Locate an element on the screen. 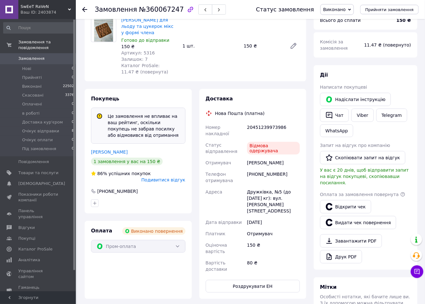 This screenshot has width=425, height=304. span: Управління сайтом is located at coordinates (38, 274).